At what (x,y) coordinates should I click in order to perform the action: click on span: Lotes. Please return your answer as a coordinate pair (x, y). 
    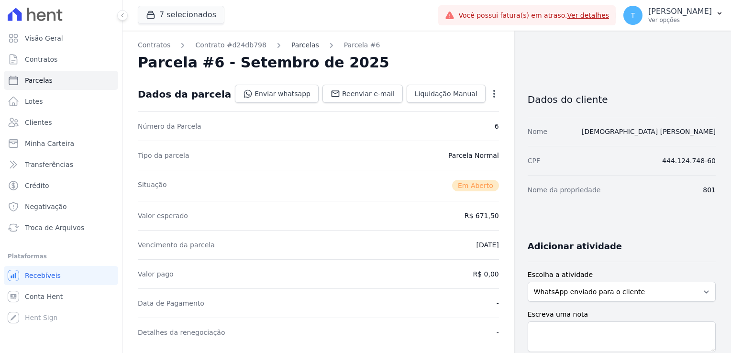
    Looking at the image, I should click on (34, 101).